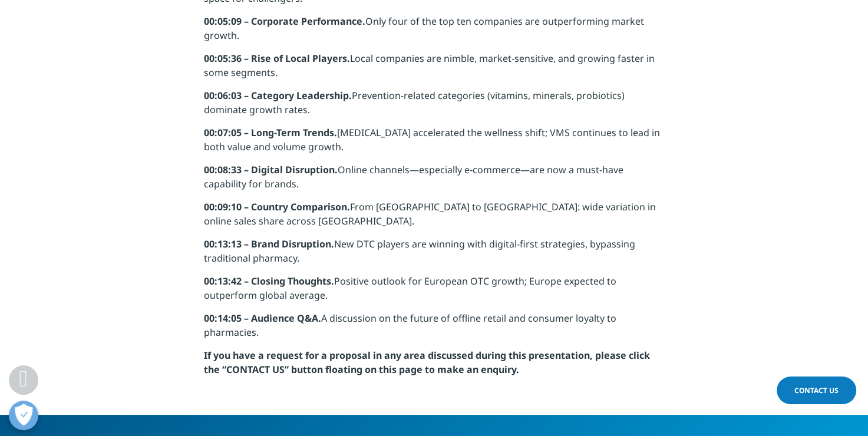  Describe the element at coordinates (277, 59) in the screenshot. I see `strong: 00:05:36 – Rise of Local Players.` at that location.